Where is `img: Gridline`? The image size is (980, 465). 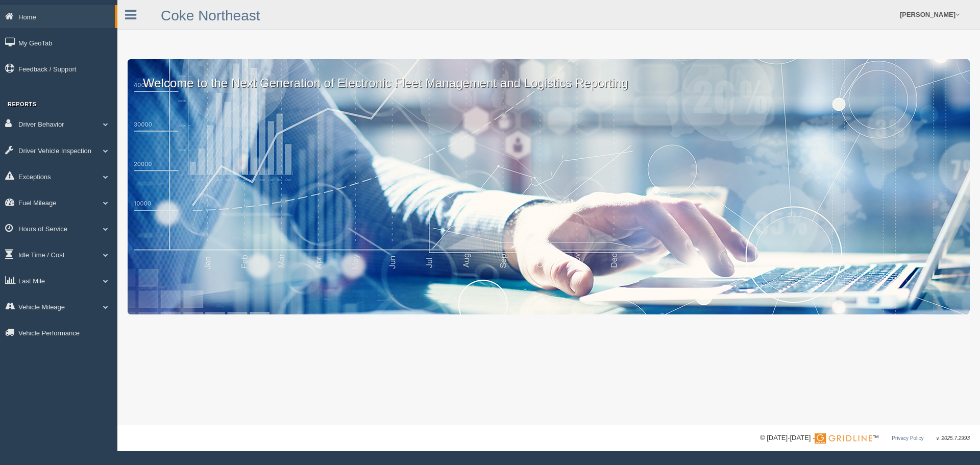
img: Gridline is located at coordinates (844, 439).